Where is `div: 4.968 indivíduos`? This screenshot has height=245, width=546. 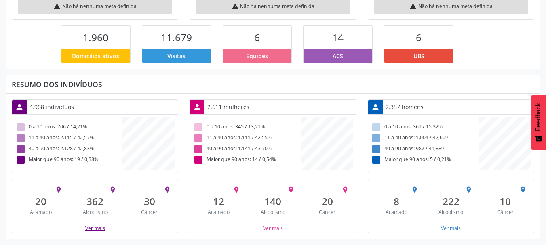 div: 4.968 indivíduos is located at coordinates (52, 107).